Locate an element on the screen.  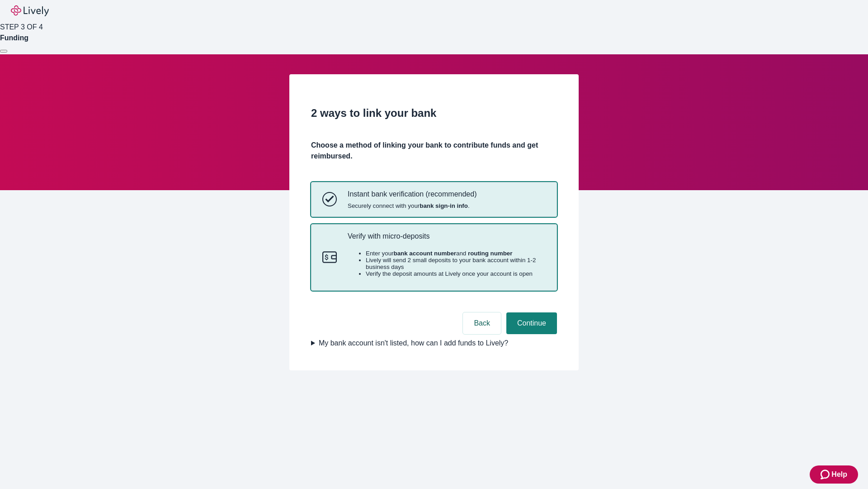
li: Enter your and is located at coordinates (456, 253).